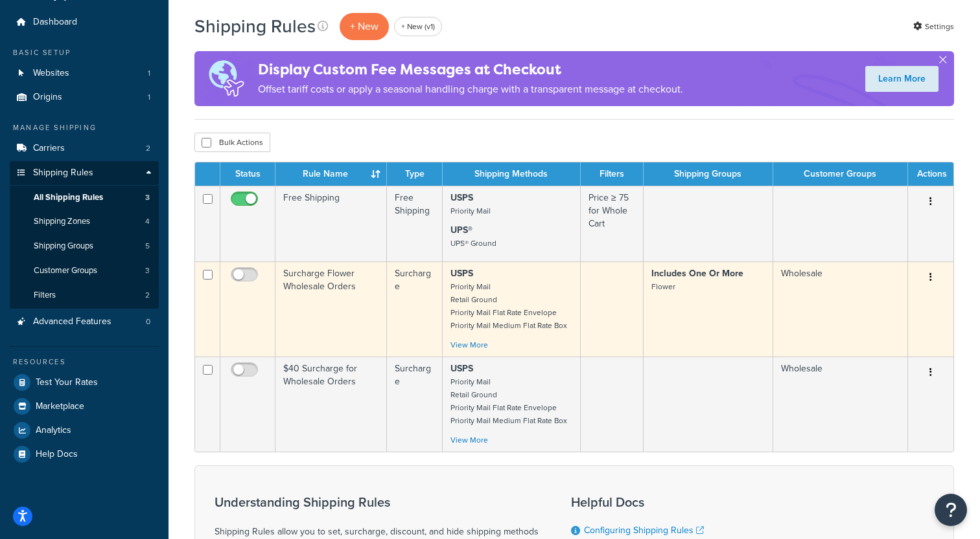 The image size is (980, 539). I want to click on span: 5, so click(147, 246).